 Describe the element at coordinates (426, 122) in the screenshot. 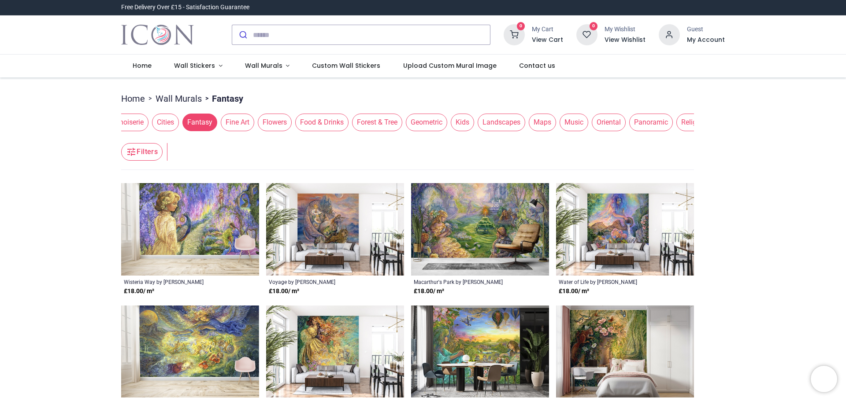

I see `span: Geometric` at that location.